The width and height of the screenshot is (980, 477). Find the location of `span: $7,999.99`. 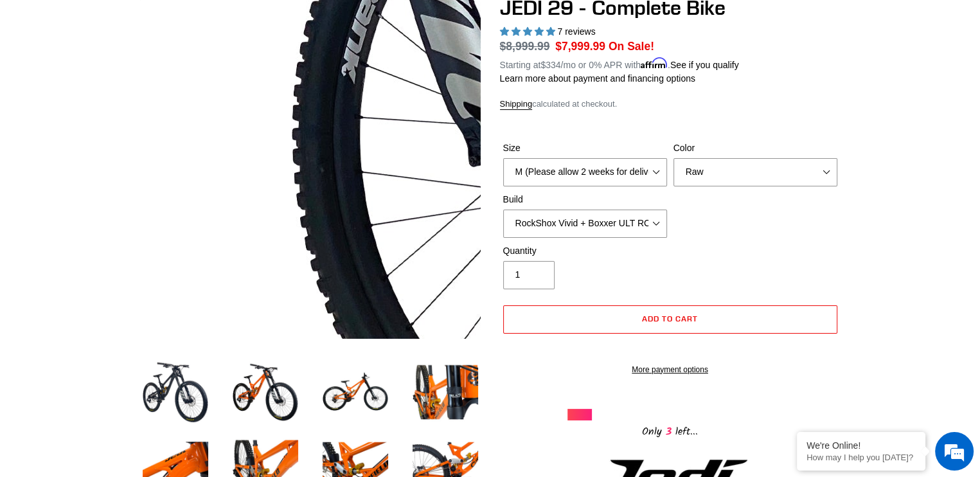

span: $7,999.99 is located at coordinates (580, 47).